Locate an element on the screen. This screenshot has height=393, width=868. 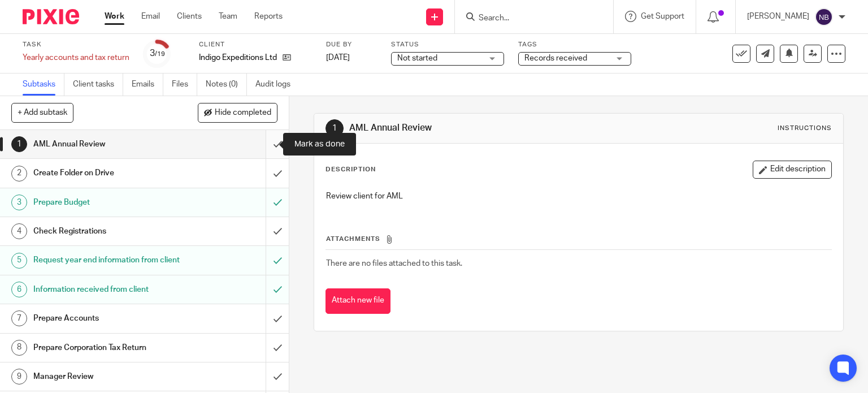
small: /19 is located at coordinates (160, 53).